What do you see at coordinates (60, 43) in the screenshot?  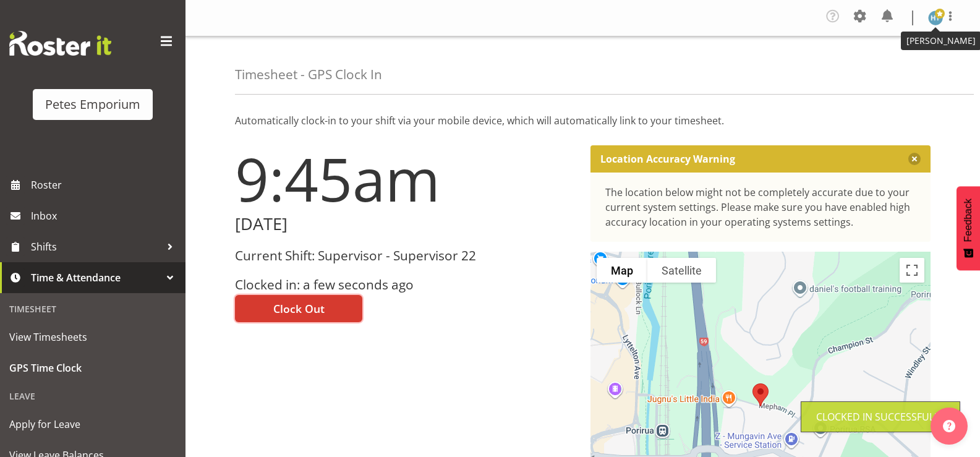 I see `img: Rosterit website logo` at bounding box center [60, 43].